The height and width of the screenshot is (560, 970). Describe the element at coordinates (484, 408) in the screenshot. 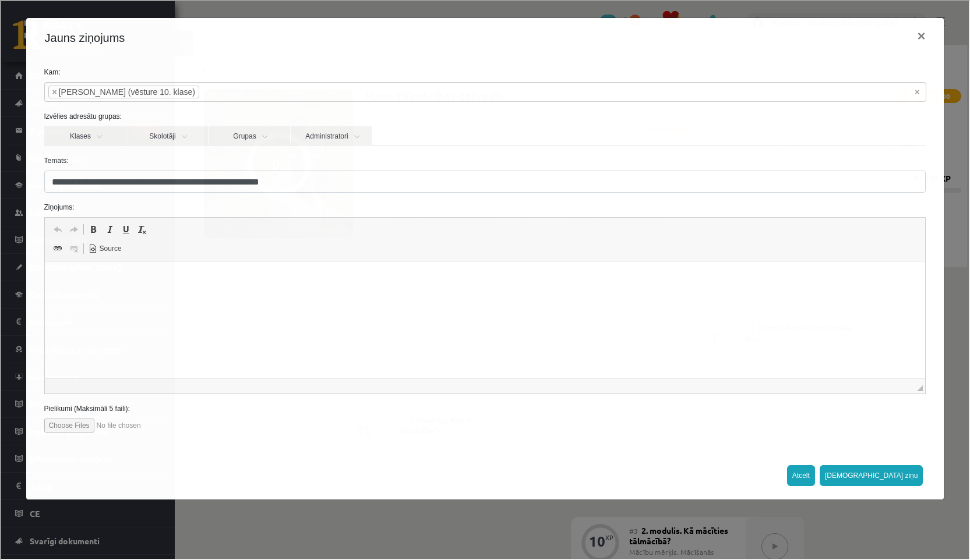

I see `label: Pielikumi (Maksimāli 5 faili):` at that location.